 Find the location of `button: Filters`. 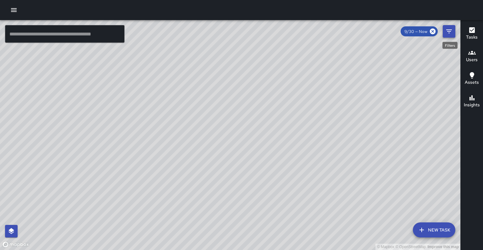

button: Filters is located at coordinates (449, 31).